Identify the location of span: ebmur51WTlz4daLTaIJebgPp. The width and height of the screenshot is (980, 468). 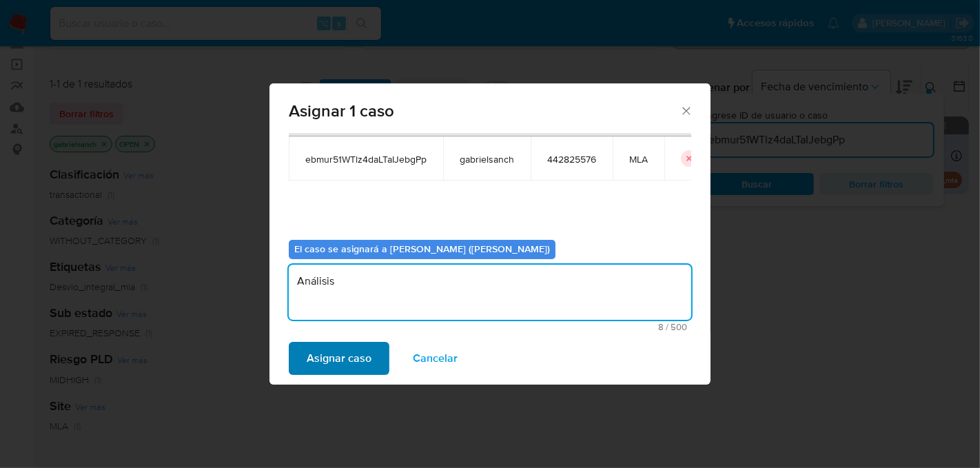
(366, 159).